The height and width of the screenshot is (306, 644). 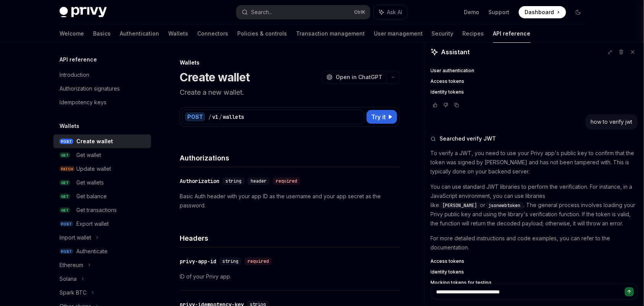 What do you see at coordinates (472, 12) in the screenshot?
I see `a: Demo` at bounding box center [472, 12].